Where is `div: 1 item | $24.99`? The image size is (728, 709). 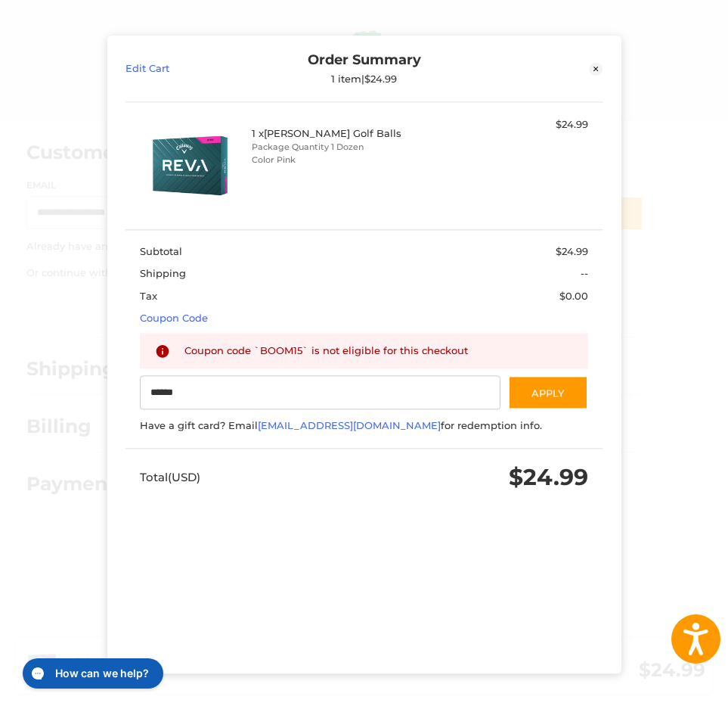
div: 1 item | $24.99 is located at coordinates (364, 79).